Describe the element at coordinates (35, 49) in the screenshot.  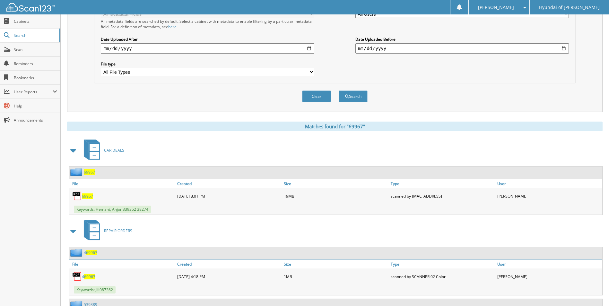
I see `span: Scan` at that location.